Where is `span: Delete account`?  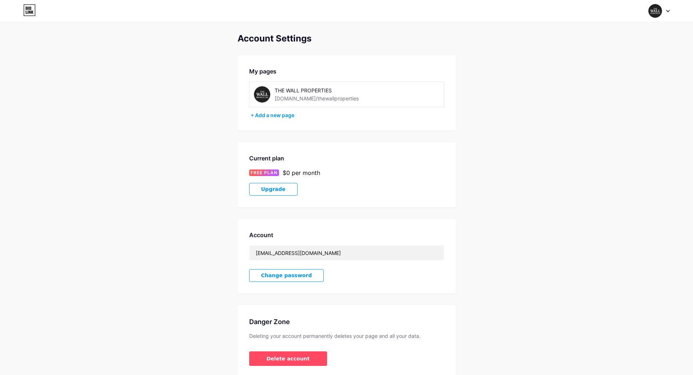
span: Delete account is located at coordinates (288, 359).